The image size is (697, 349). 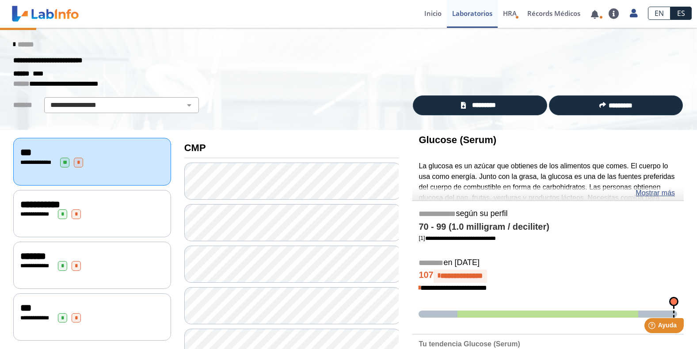 What do you see at coordinates (548, 276) in the screenshot?
I see `h4: 107` at bounding box center [548, 276].